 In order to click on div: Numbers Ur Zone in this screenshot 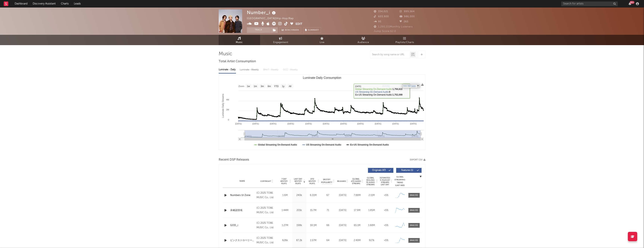, I will do `click(242, 195)`.